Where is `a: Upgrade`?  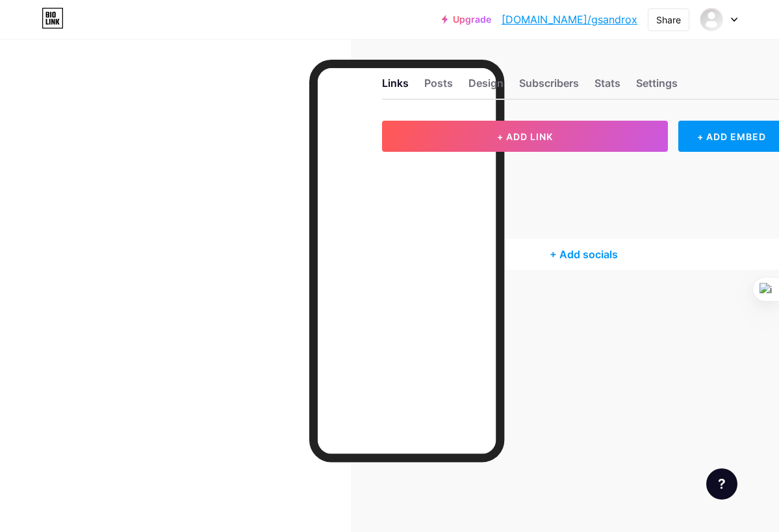 a: Upgrade is located at coordinates (467, 20).